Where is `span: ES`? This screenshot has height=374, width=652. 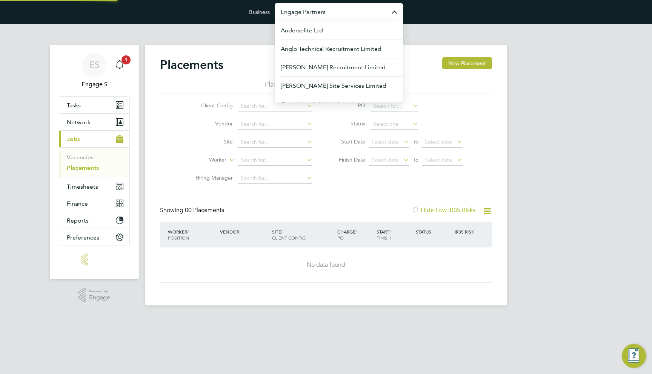 span: ES is located at coordinates (94, 65).